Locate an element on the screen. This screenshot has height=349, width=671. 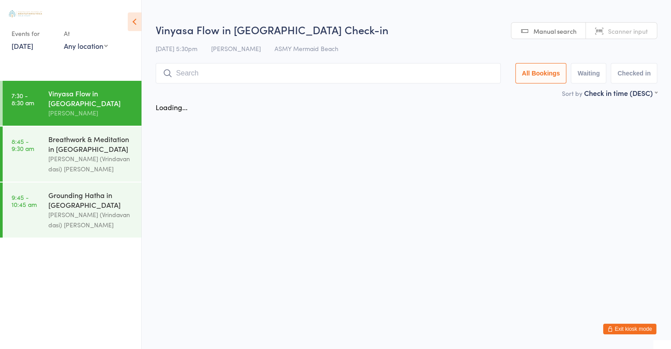
time: 9:45 - 10:45 am is located at coordinates (24, 200).